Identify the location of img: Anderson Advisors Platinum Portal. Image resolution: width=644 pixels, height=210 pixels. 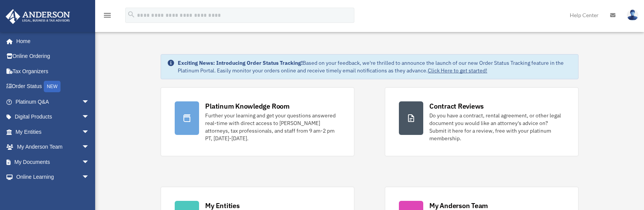
(38, 17).